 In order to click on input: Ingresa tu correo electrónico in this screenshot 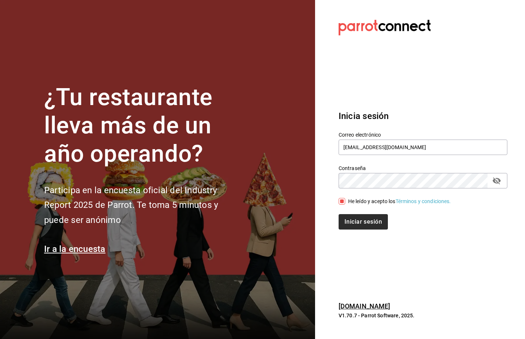, I will do `click(423, 147)`.